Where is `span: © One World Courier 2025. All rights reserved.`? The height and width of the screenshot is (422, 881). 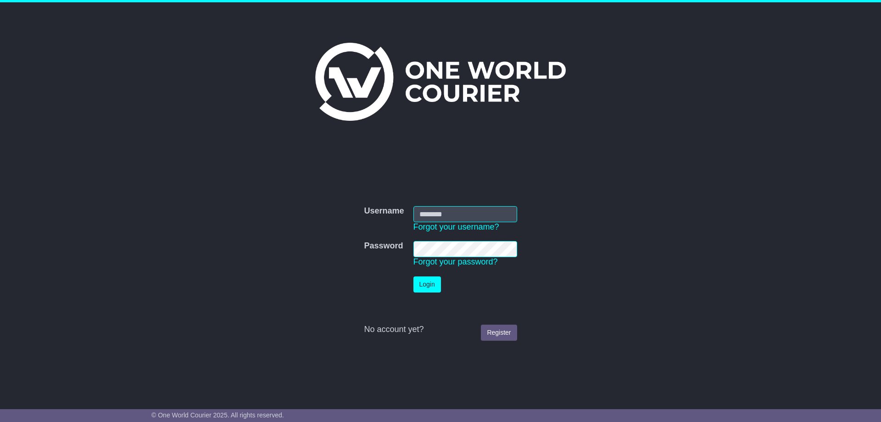 span: © One World Courier 2025. All rights reserved. is located at coordinates (217, 415).